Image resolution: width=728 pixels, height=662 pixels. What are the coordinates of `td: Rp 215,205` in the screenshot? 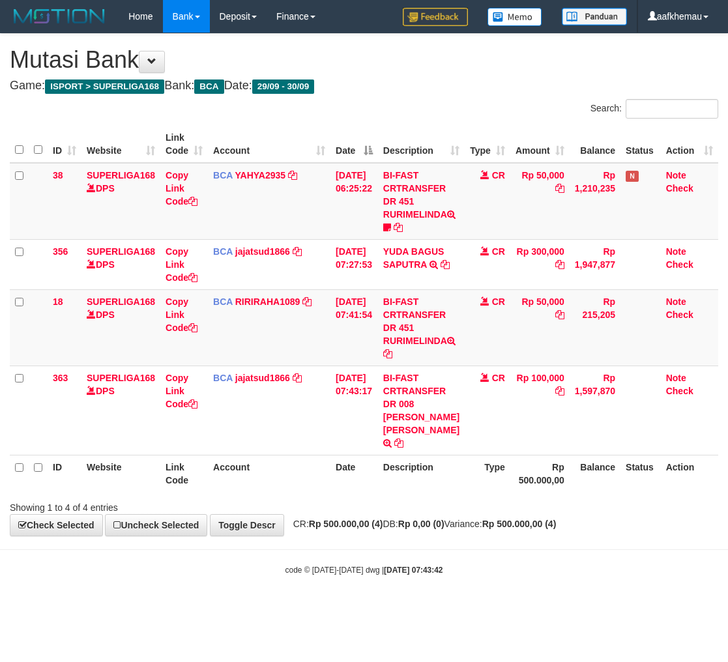 It's located at (595, 327).